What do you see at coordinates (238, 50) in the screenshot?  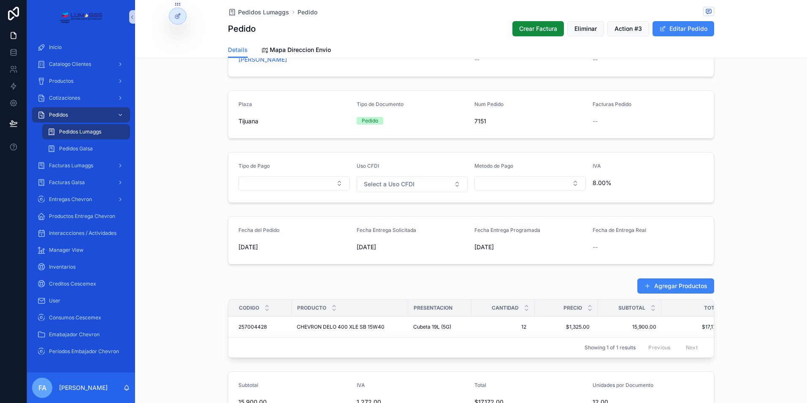 I see `a: Details` at bounding box center [238, 50].